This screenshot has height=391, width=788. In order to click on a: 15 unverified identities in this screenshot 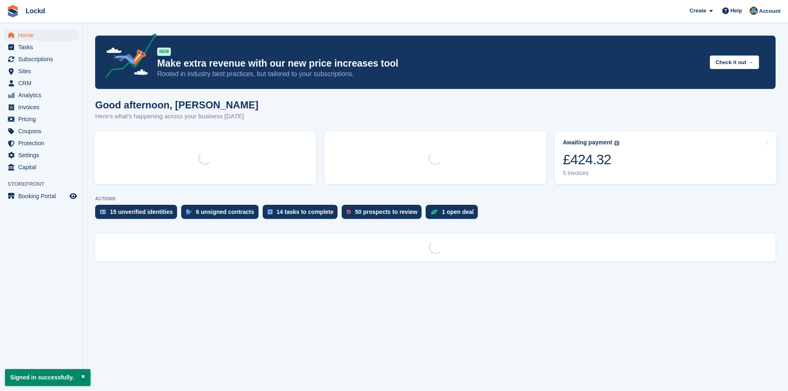, I will do `click(138, 214)`.